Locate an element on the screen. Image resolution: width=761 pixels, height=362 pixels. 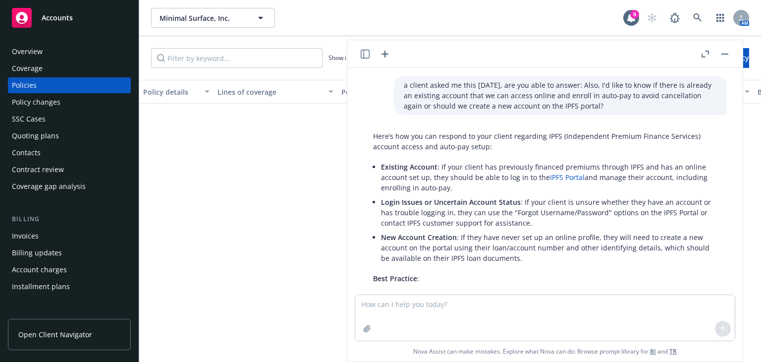
div: Contract review is located at coordinates (38, 170).